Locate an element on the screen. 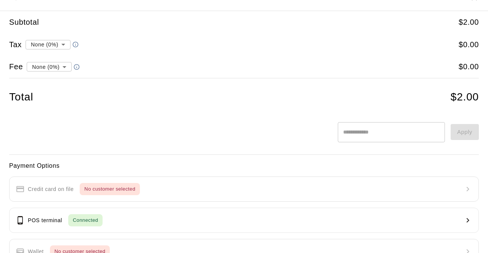 This screenshot has height=253, width=488. p: POS terminal is located at coordinates (45, 221).